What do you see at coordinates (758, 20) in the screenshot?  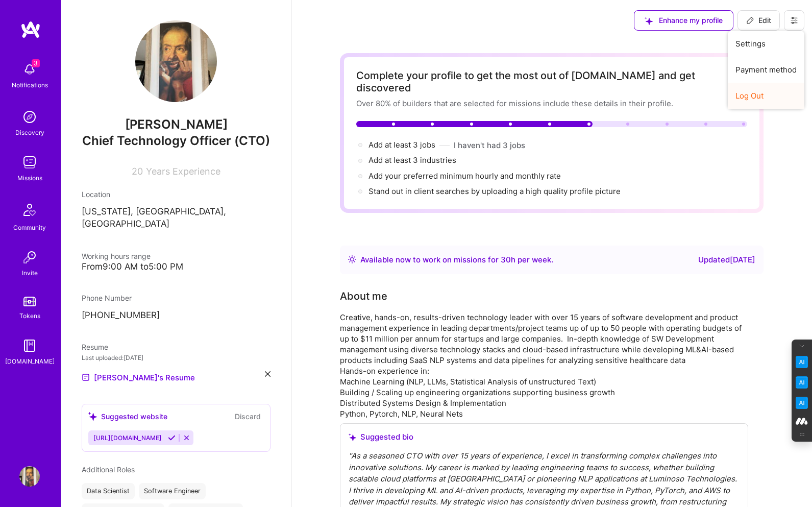 I see `span: Edit` at bounding box center [758, 20].